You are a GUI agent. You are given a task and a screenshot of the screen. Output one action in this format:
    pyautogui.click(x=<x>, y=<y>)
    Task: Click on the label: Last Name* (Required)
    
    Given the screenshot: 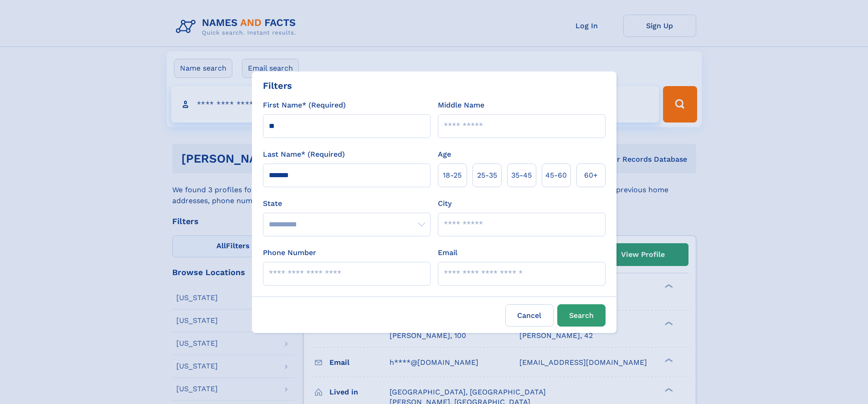 What is the action you would take?
    pyautogui.click(x=304, y=154)
    